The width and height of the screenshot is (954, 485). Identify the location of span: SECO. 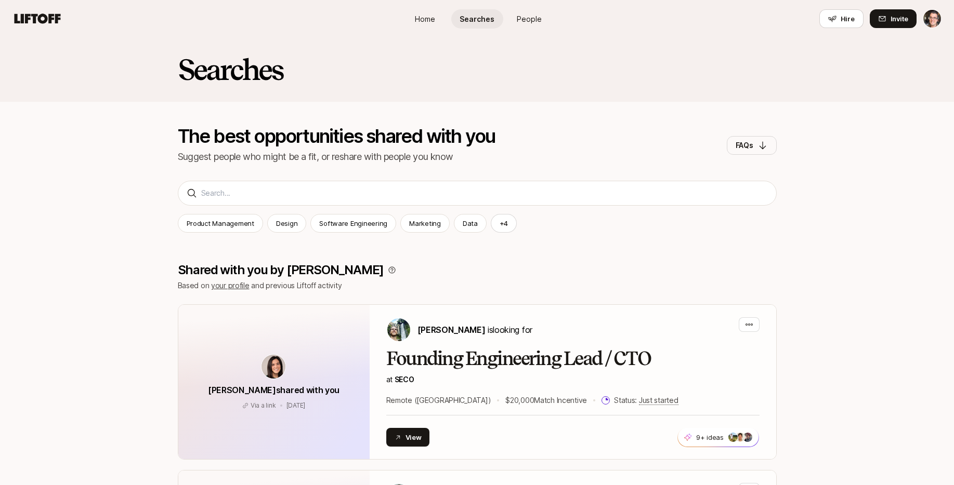
(404, 379).